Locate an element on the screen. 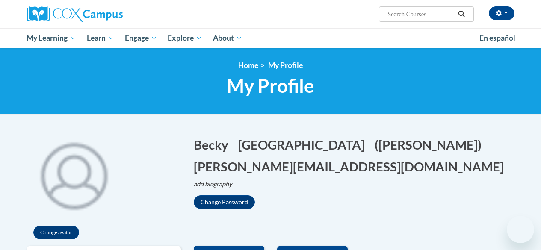 This screenshot has height=250, width=541. span: My Learning is located at coordinates (51, 38).